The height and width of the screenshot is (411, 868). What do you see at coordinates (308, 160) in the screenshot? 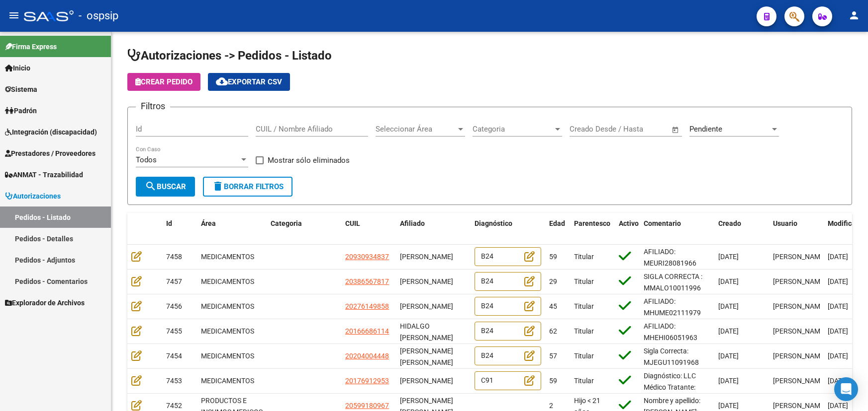
I see `span: Mostrar sólo eliminados` at bounding box center [308, 160].